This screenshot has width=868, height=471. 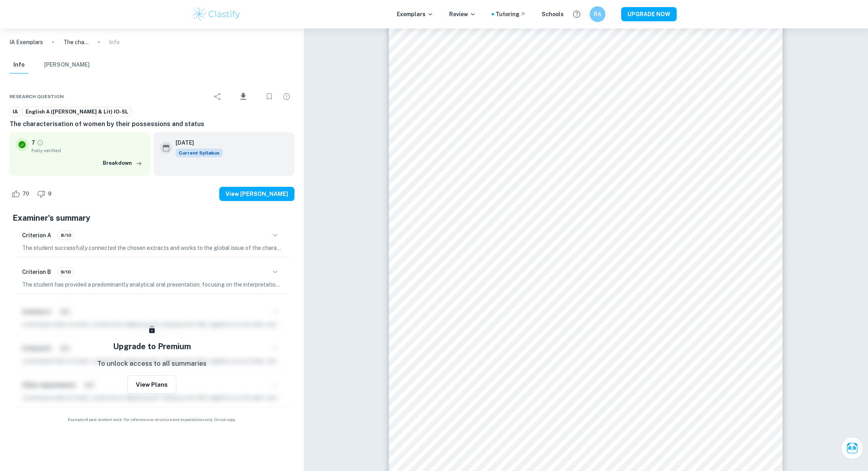 I want to click on a: Schools, so click(x=553, y=14).